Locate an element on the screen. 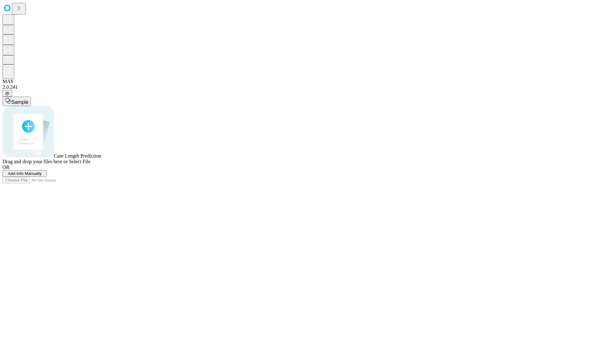 Image resolution: width=607 pixels, height=341 pixels. span: OR is located at coordinates (6, 167).